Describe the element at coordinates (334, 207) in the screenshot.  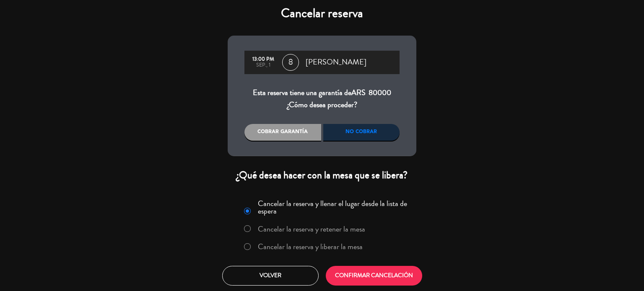
I see `label: Cancelar la reserva y llenar el lugar desde la lista de espera` at that location.